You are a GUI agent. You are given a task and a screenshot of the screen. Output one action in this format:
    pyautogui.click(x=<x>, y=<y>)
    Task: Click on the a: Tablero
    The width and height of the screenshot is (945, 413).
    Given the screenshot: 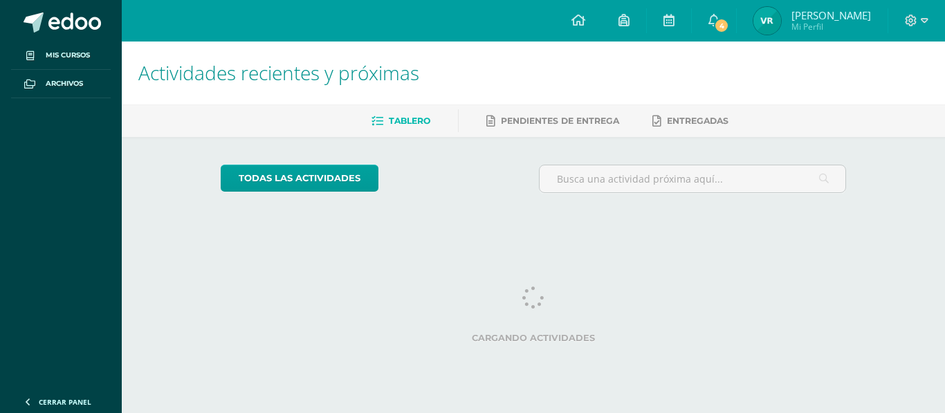 What is the action you would take?
    pyautogui.click(x=400, y=121)
    